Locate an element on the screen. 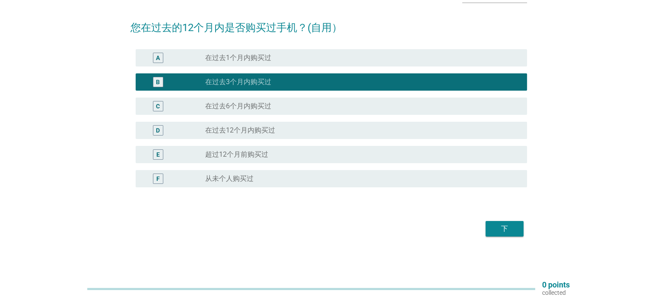 The width and height of the screenshot is (657, 300). label: 超过12个月前购买过 is located at coordinates (237, 155).